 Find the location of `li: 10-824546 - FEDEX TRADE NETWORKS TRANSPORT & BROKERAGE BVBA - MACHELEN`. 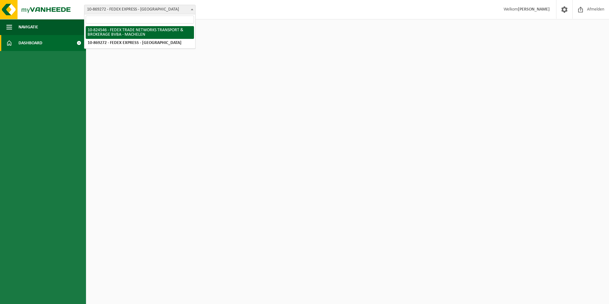

li: 10-824546 - FEDEX TRADE NETWORKS TRANSPORT & BROKERAGE BVBA - MACHELEN is located at coordinates (140, 32).